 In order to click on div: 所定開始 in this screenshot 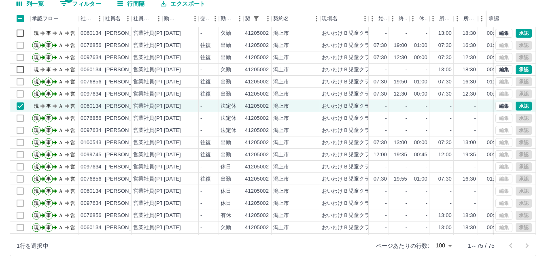, I will do `click(446, 19)`.